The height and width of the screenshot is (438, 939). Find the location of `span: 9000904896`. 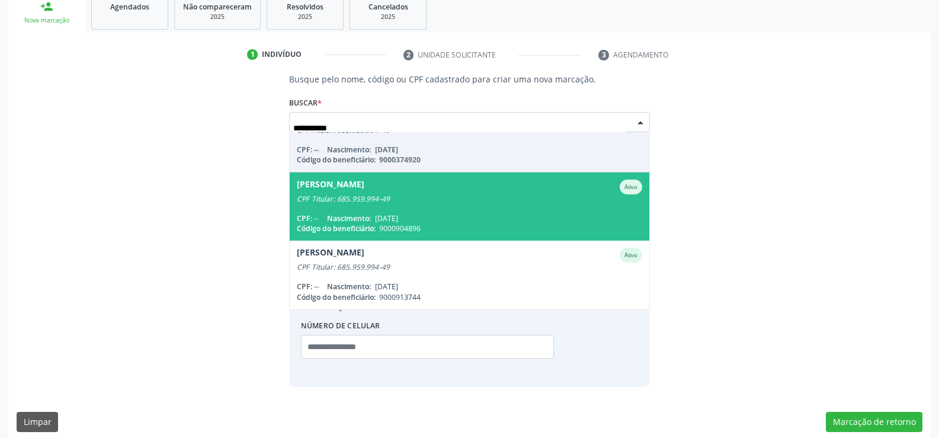

span: 9000904896 is located at coordinates (400, 228).